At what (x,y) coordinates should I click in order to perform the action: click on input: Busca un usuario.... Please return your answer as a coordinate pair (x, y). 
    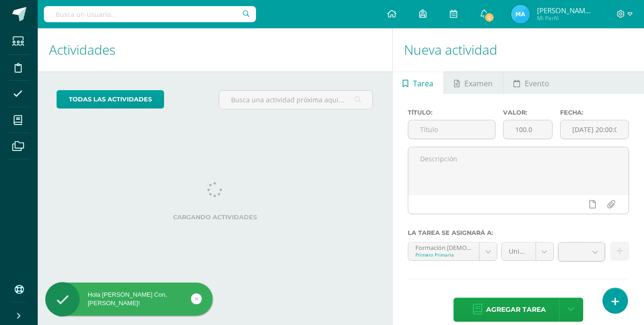
    Looking at the image, I should click on (150, 14).